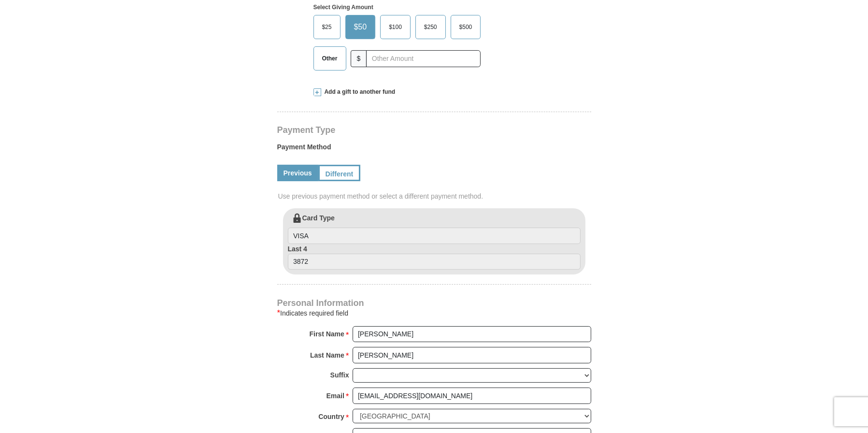  I want to click on strong: Country, so click(332, 416).